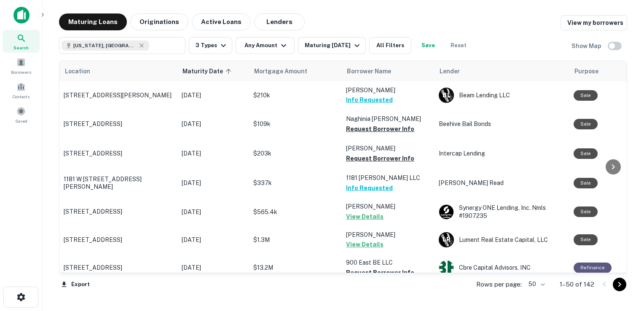 This screenshot has height=311, width=644. I want to click on div: 50, so click(535, 284).